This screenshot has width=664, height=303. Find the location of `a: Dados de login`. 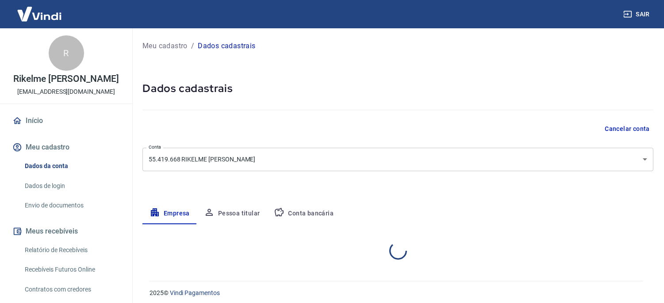

a: Dados de login is located at coordinates (71, 186).